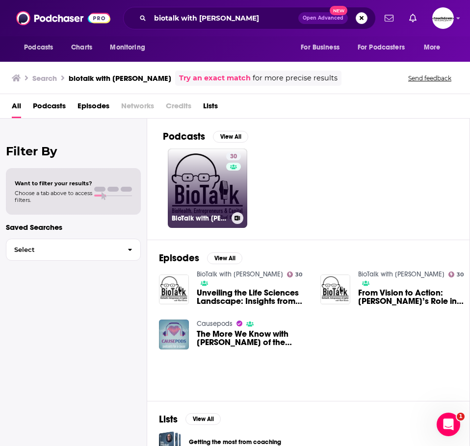 The image size is (470, 446). Describe the element at coordinates (63, 18) in the screenshot. I see `img: Podchaser - Follow, Share and Rate Podcasts` at that location.